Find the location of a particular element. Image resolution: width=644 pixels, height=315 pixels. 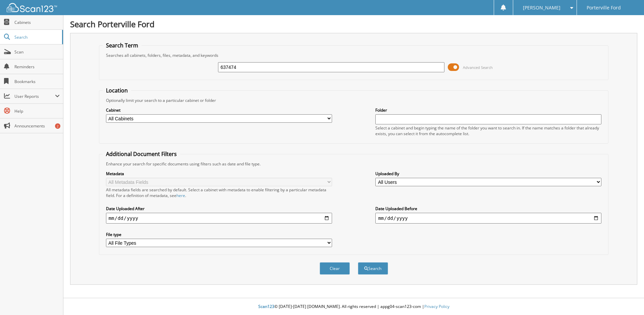

a: here is located at coordinates (181, 195).